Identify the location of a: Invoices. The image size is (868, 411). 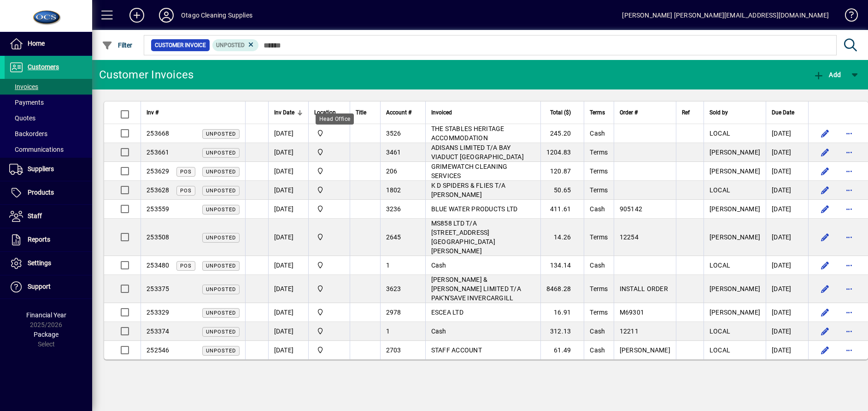
(49, 87).